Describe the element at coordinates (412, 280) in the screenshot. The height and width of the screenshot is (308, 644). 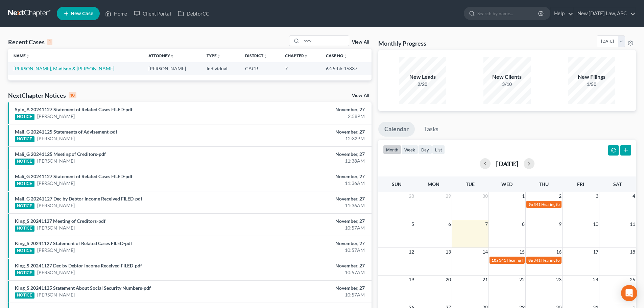
I see `span: 19` at that location.